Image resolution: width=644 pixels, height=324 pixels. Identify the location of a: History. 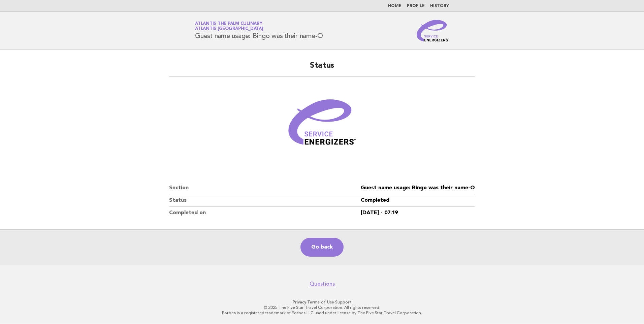
(439, 6).